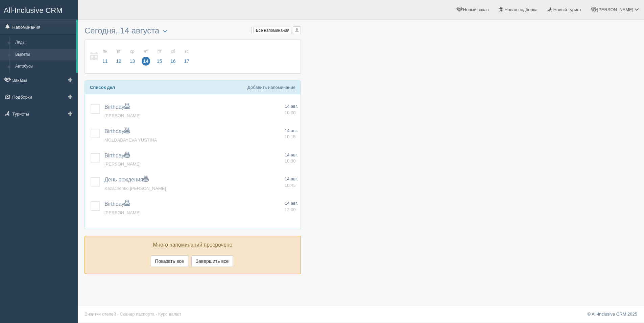 The width and height of the screenshot is (644, 323). What do you see at coordinates (290, 185) in the screenshot?
I see `span: 10:45` at bounding box center [290, 185].